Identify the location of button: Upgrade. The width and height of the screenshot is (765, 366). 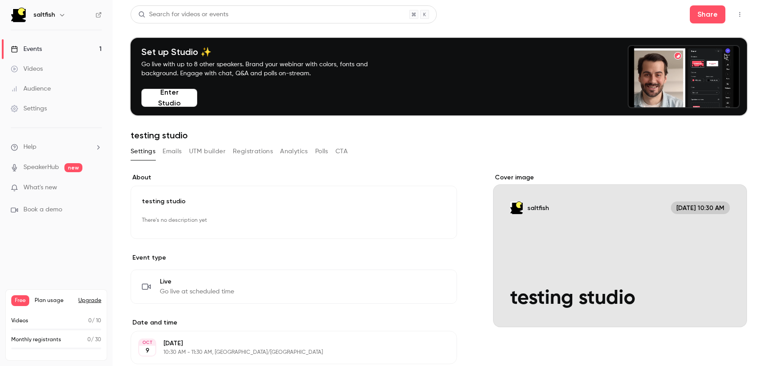
(90, 300).